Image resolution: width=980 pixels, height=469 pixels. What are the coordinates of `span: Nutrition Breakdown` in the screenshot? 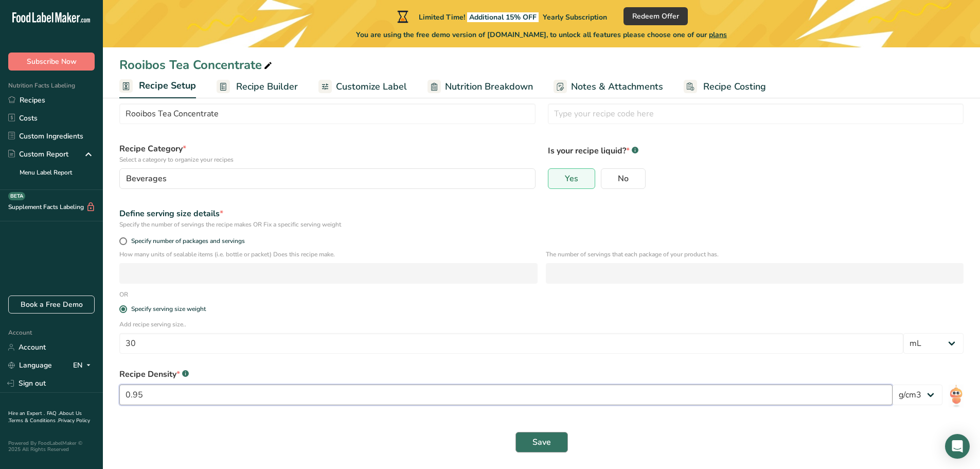 It's located at (489, 86).